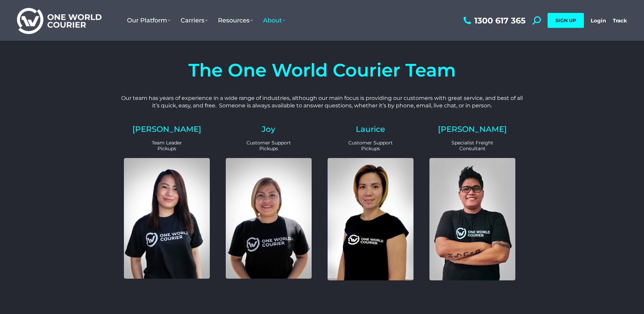  Describe the element at coordinates (194, 20) in the screenshot. I see `span: Carriers` at that location.